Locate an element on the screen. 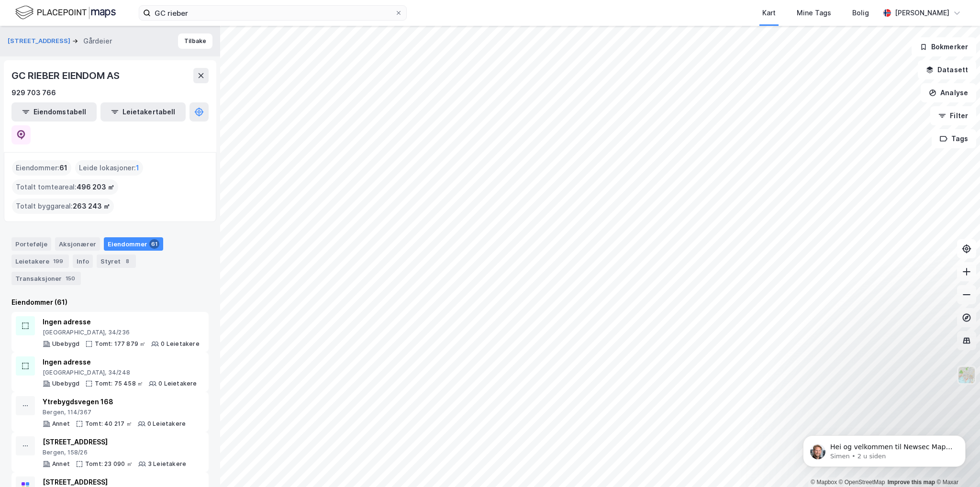 The height and width of the screenshot is (487, 980). input: Søk på adresse, matrikkel, gårdeiere, leietakere eller personer is located at coordinates (273, 13).